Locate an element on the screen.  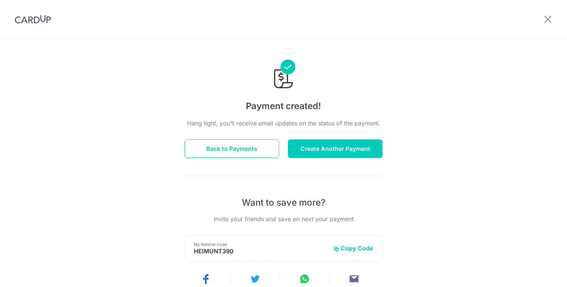
button: Create Another Payment is located at coordinates (335, 148).